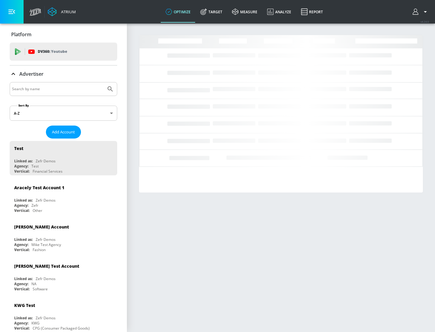  Describe the element at coordinates (63, 34) in the screenshot. I see `div: Platform` at that location.